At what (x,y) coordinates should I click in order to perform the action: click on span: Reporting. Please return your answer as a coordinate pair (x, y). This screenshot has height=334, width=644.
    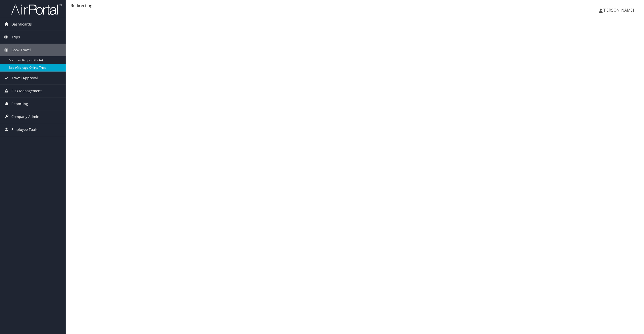
    Looking at the image, I should click on (20, 104).